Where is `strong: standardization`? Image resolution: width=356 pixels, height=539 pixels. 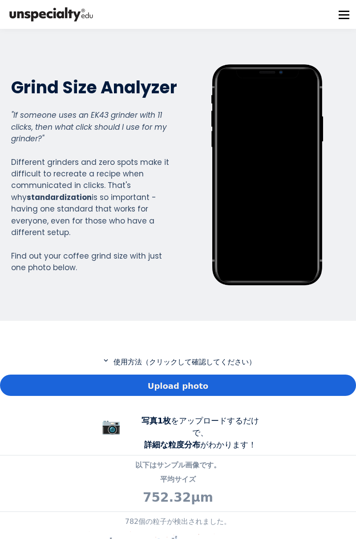 strong: standardization is located at coordinates (59, 197).